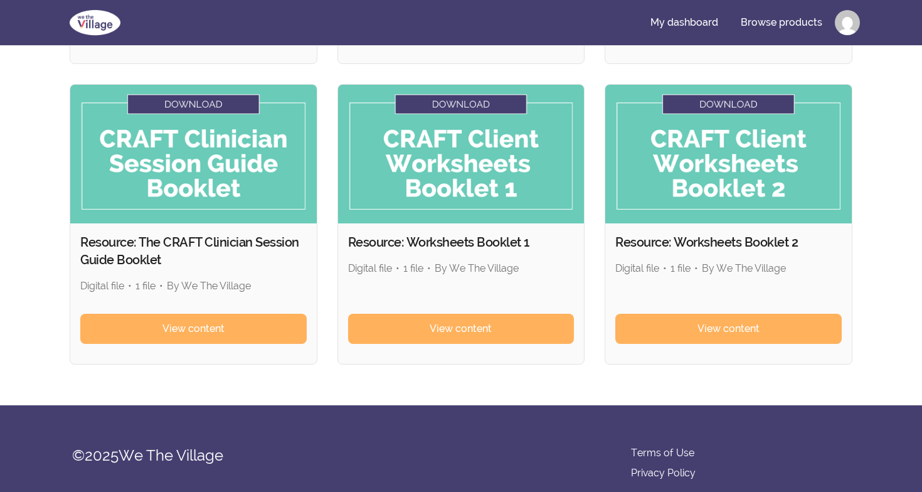 The image size is (922, 492). I want to click on img: Product image for Resource: Worksheets Booklet 1, so click(461, 154).